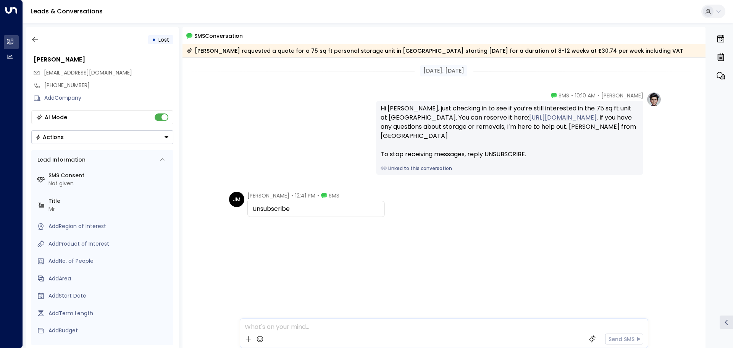 This screenshot has height=348, width=733. What do you see at coordinates (109, 330) in the screenshot?
I see `div: AddBudget` at bounding box center [109, 330].